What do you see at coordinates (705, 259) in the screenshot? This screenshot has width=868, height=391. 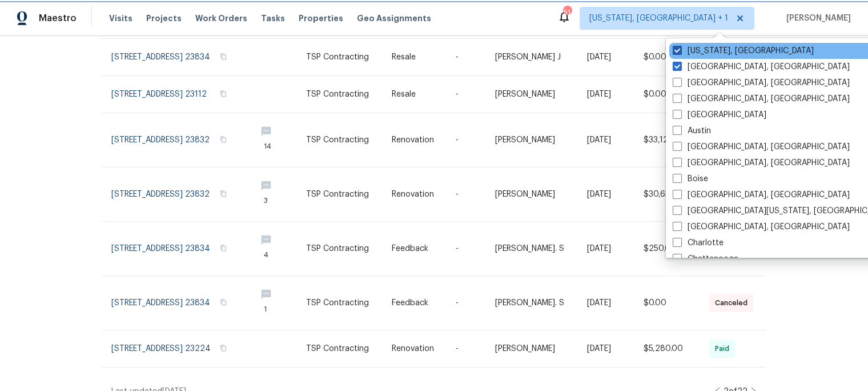 I see `label: Chattanooga` at bounding box center [705, 259].